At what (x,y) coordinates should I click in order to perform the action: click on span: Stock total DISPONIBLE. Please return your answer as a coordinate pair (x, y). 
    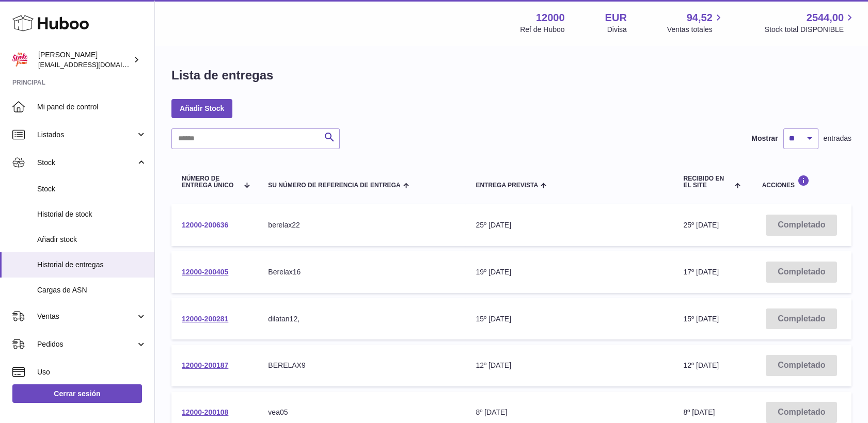
    Looking at the image, I should click on (810, 29).